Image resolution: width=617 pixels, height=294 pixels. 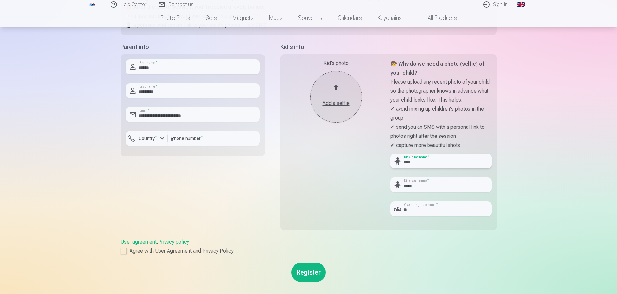 What do you see at coordinates (389, 47) in the screenshot?
I see `h5: Kid's info` at bounding box center [389, 47].